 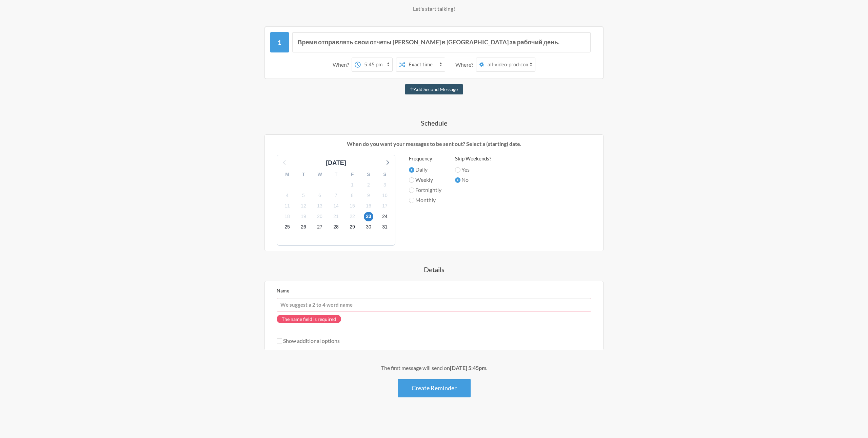 What do you see at coordinates (320, 195) in the screenshot?
I see `span: Saturday 6 September 2025` at bounding box center [320, 195].